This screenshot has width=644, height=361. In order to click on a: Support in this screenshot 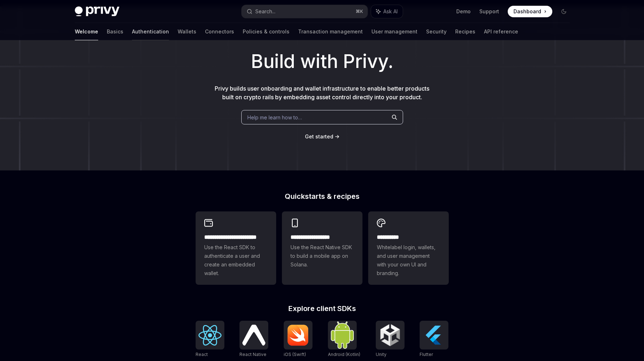, I will do `click(489, 11)`.